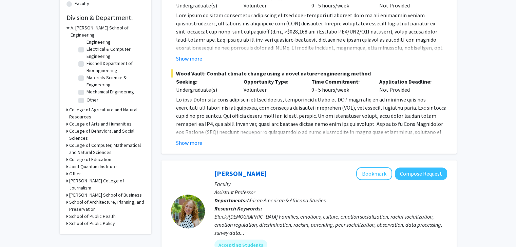 The height and width of the screenshot is (247, 516). I want to click on label: Other, so click(92, 100).